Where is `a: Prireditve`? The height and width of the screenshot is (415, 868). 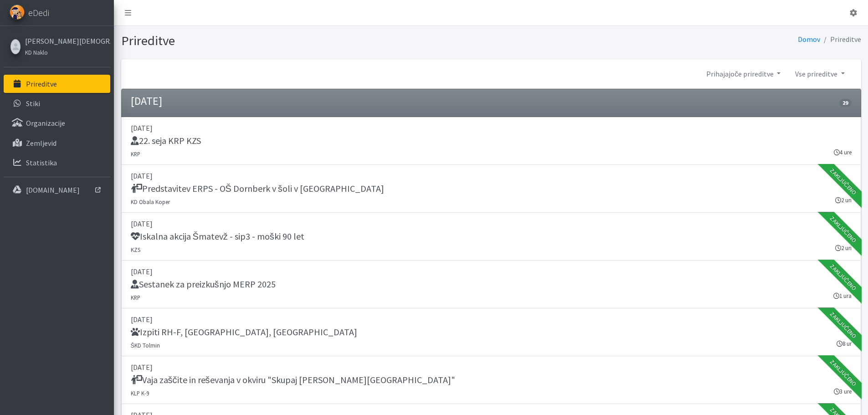 a: Prireditve is located at coordinates (57, 84).